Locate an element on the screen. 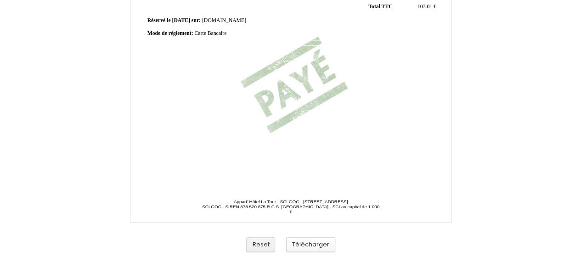 This screenshot has height=257, width=581. span: Mode de règlement: is located at coordinates (170, 33).